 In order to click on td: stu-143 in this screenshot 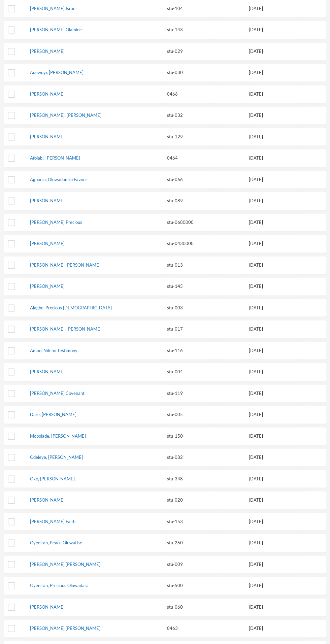, I will do `click(187, 30)`.